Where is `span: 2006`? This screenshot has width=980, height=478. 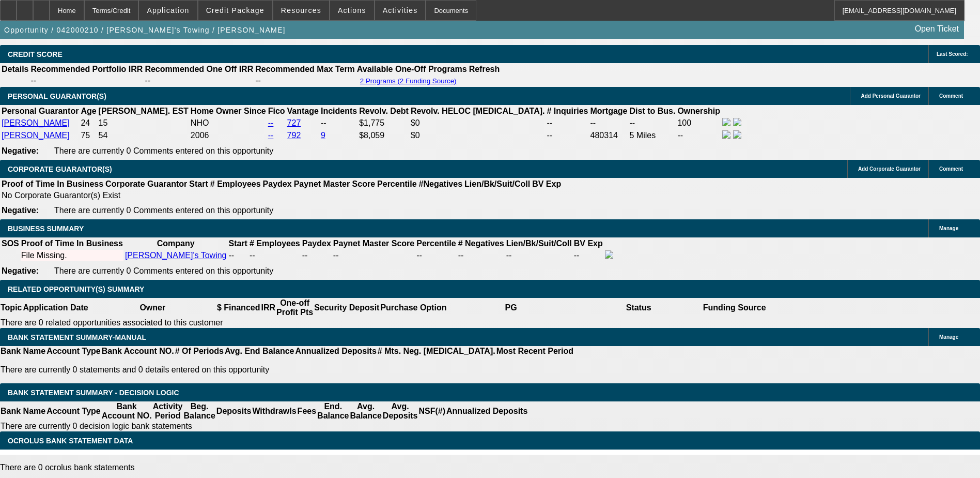
span: 2006 is located at coordinates (200, 135).